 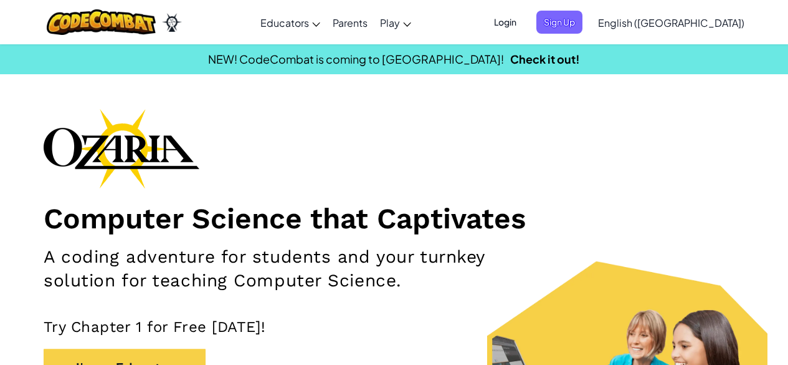 I want to click on span: Login, so click(x=505, y=22).